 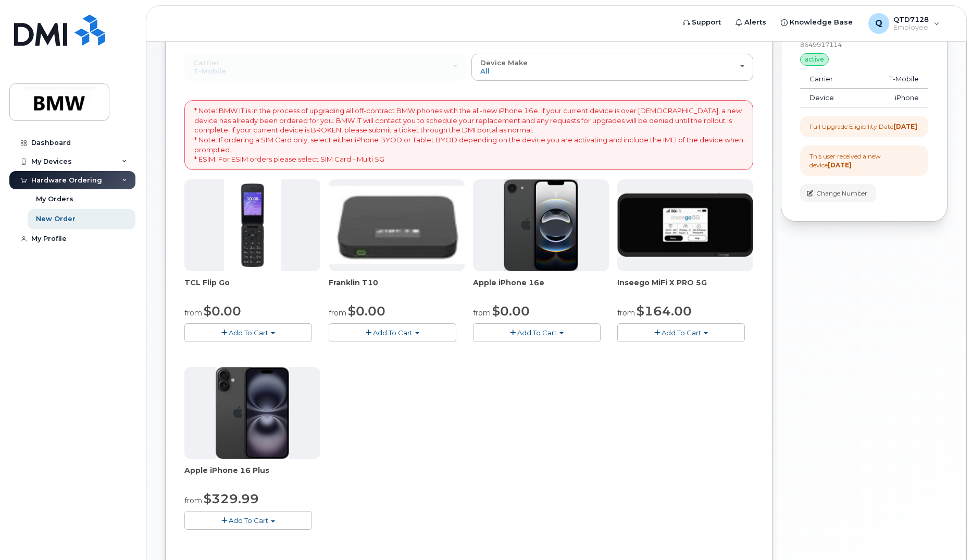 I want to click on div: 8649917114, so click(x=865, y=45).